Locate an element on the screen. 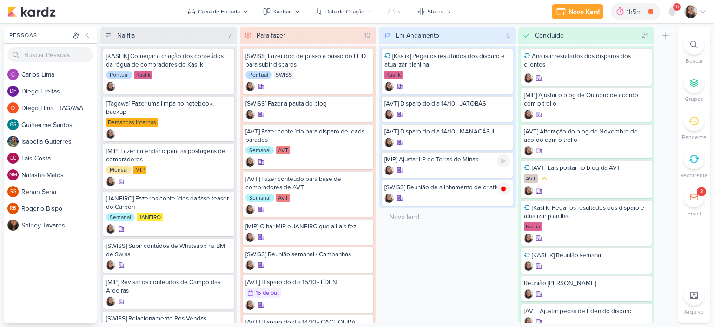  div: D i e g o L i m a | T A G A W A is located at coordinates (59, 108).